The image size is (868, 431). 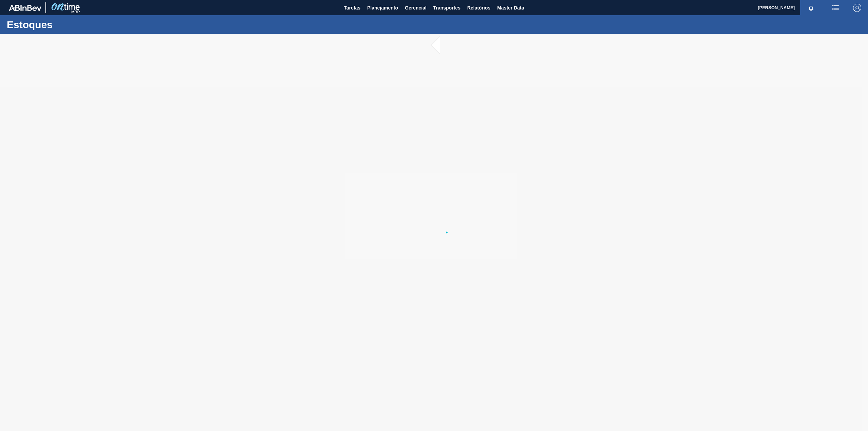 What do you see at coordinates (478, 8) in the screenshot?
I see `span: Relatórios` at bounding box center [478, 8].